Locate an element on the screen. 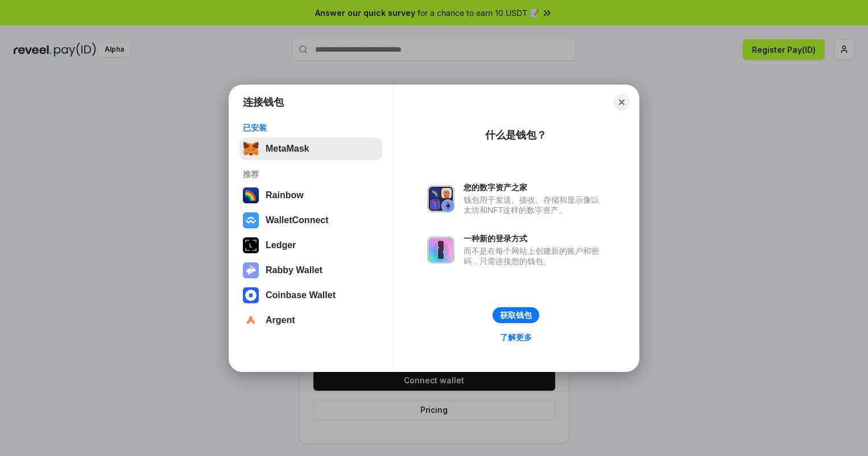  button: Coinbase Wallet is located at coordinates (310, 295).